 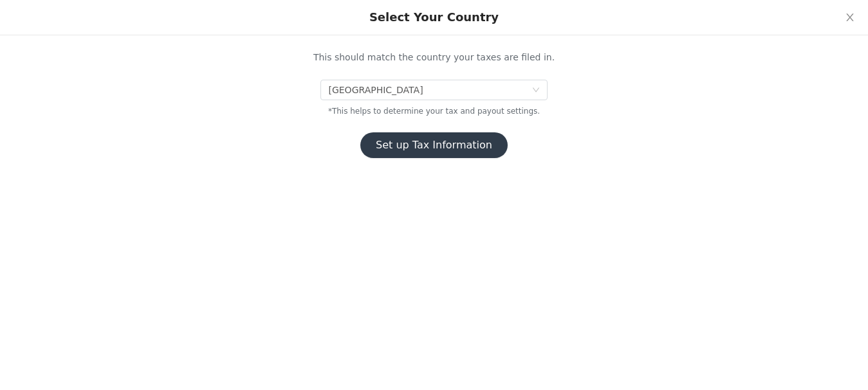 What do you see at coordinates (434, 111) in the screenshot?
I see `p: *This helps to determine your tax and payout settings.` at bounding box center [434, 111].